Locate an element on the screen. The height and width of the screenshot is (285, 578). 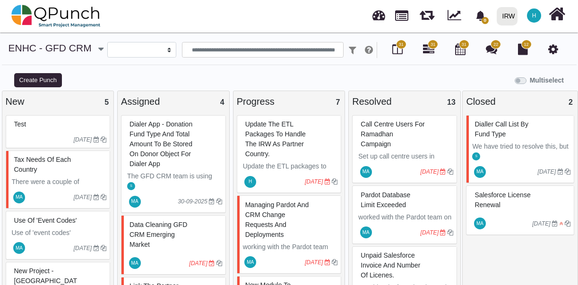
div: New is located at coordinates (58, 102).